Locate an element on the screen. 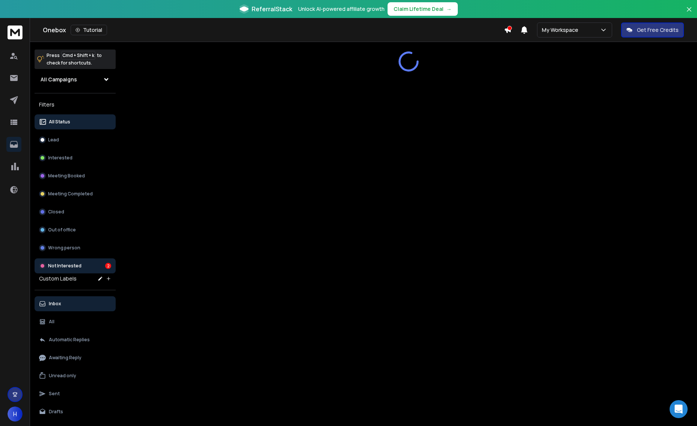 This screenshot has height=426, width=697. p: Out of office is located at coordinates (62, 230).